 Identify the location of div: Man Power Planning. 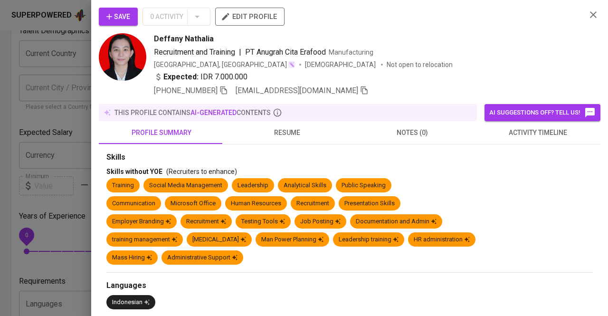
(292, 240).